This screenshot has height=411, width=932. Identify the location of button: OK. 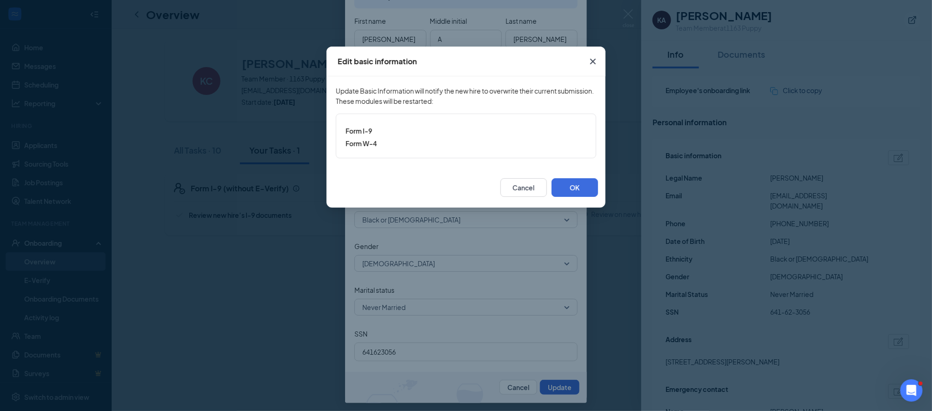
(575, 187).